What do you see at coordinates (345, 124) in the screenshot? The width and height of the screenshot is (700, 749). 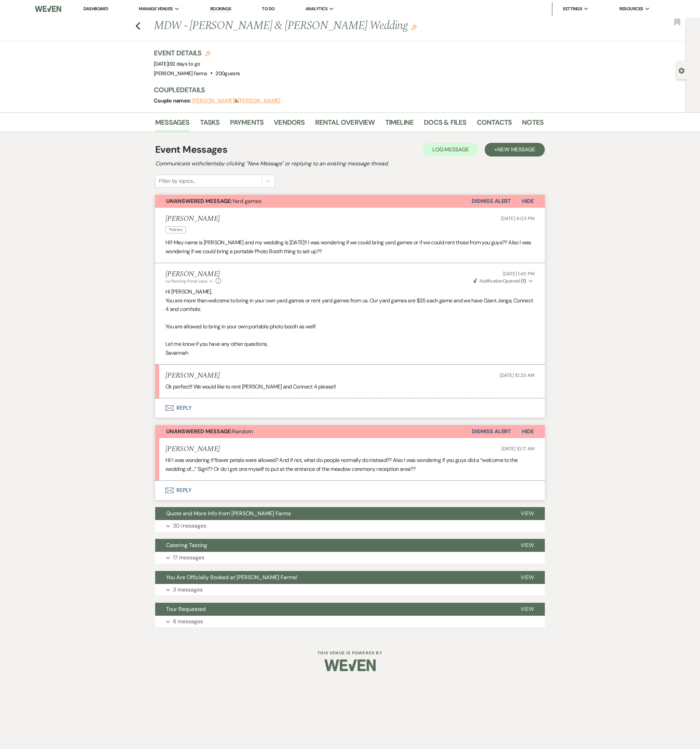 I see `a: Rental Overview` at bounding box center [345, 124].